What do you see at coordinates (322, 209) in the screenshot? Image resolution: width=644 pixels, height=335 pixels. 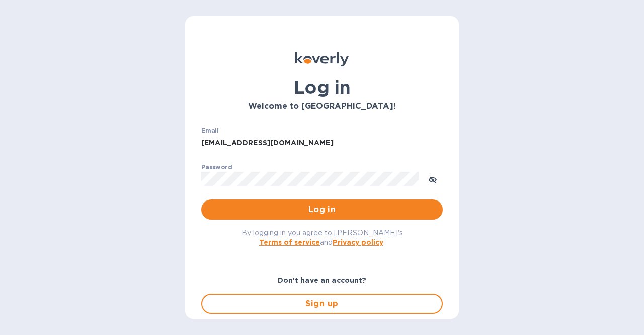 I see `button: Log in` at bounding box center [322, 209].